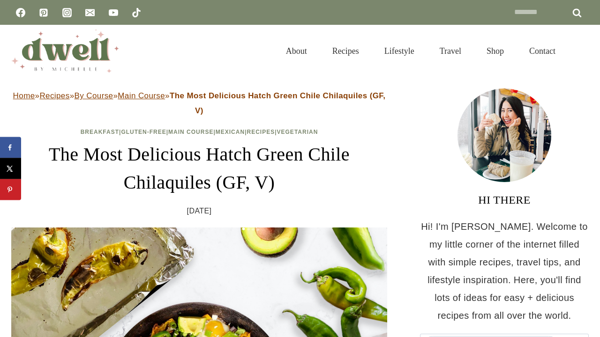 The height and width of the screenshot is (337, 600). Describe the element at coordinates (113, 13) in the screenshot. I see `a: YouTube` at that location.